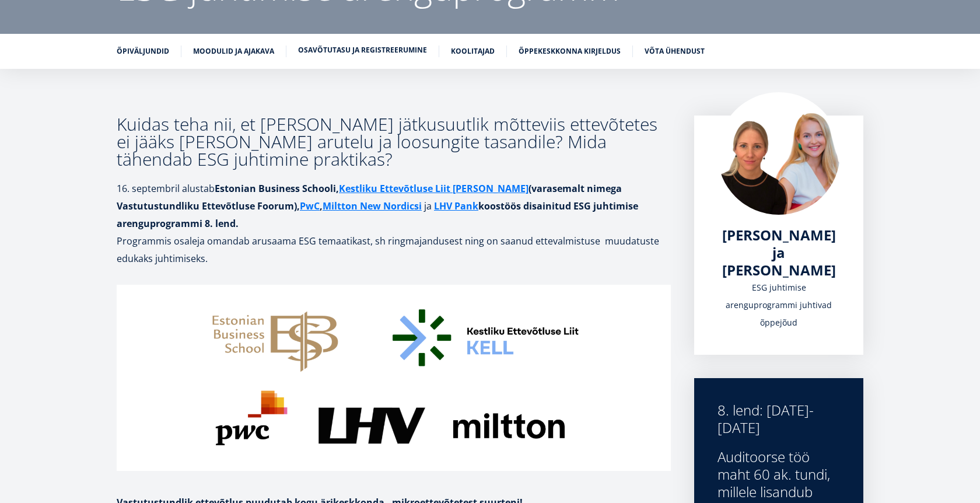 Image resolution: width=980 pixels, height=503 pixels. Describe the element at coordinates (779, 306) in the screenshot. I see `div: ESG juhtimise arenguprogrammi juhtivad õppejõud` at that location.